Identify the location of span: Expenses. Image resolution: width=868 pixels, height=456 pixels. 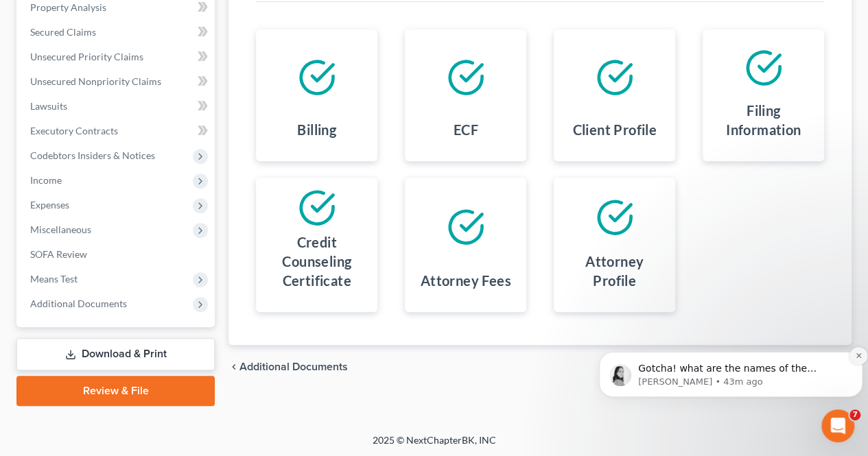
(49, 204).